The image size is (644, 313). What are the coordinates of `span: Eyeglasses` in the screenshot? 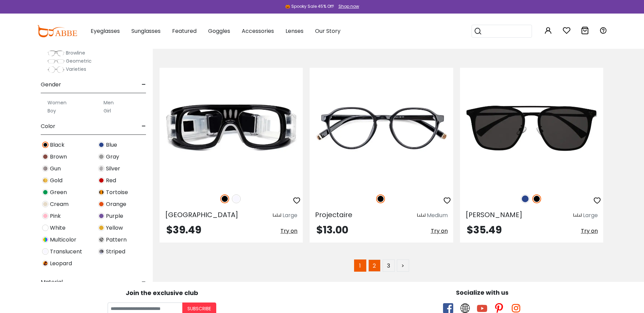 It's located at (105, 31).